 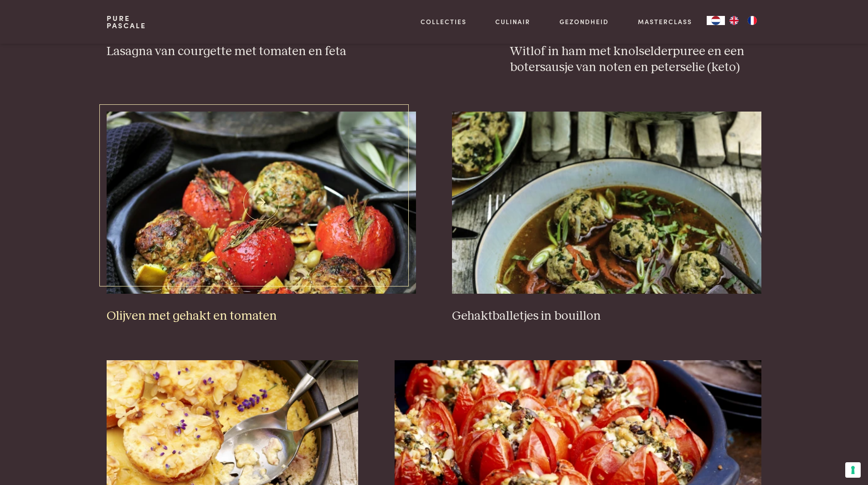 What do you see at coordinates (743, 21) in the screenshot?
I see `ul: Language list` at bounding box center [743, 21].